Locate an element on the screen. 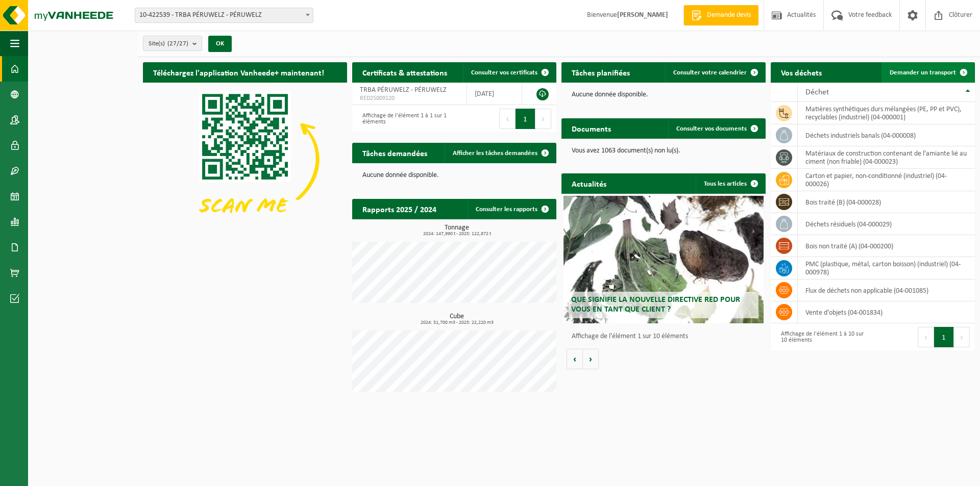 Image resolution: width=980 pixels, height=486 pixels. h2: Vos déchets is located at coordinates (801, 72).